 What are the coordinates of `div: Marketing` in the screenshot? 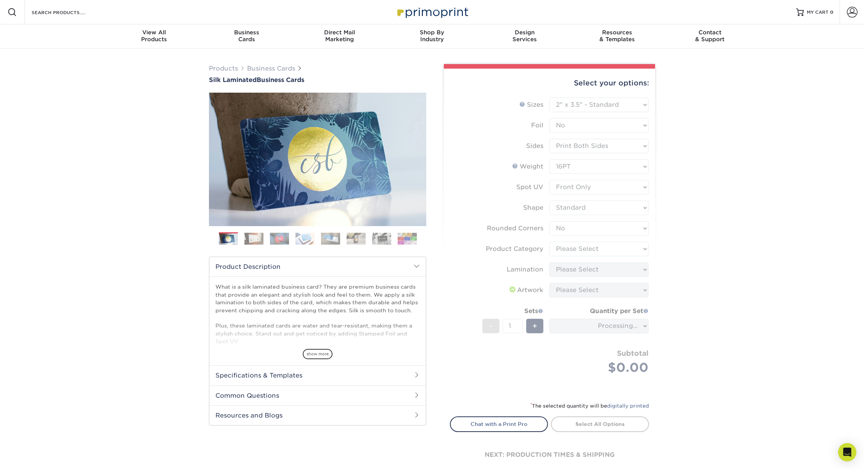 It's located at (340, 36).